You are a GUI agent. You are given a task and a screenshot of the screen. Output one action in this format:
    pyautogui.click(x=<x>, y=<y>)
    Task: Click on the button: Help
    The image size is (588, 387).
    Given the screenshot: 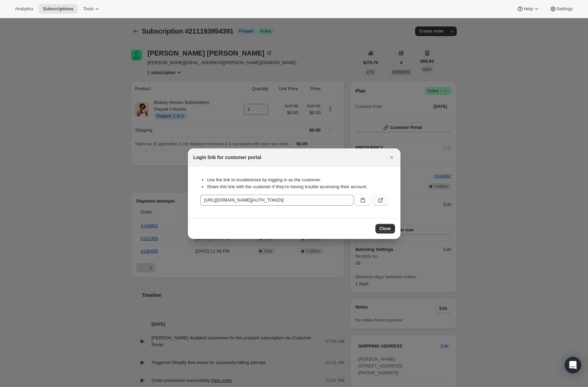 What is the action you would take?
    pyautogui.click(x=528, y=9)
    